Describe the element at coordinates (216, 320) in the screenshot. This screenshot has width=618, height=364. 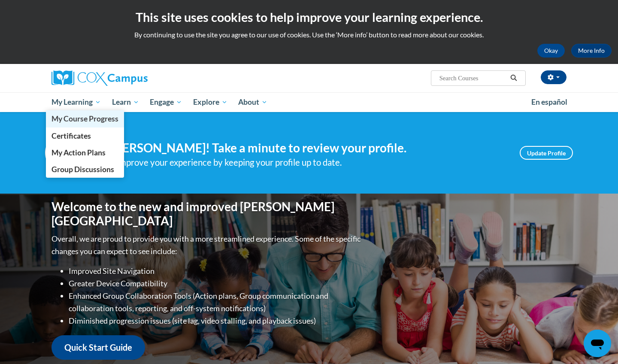
I see `li: Diminished progression issues (site lag, video stalling, and playback issues)` at that location.